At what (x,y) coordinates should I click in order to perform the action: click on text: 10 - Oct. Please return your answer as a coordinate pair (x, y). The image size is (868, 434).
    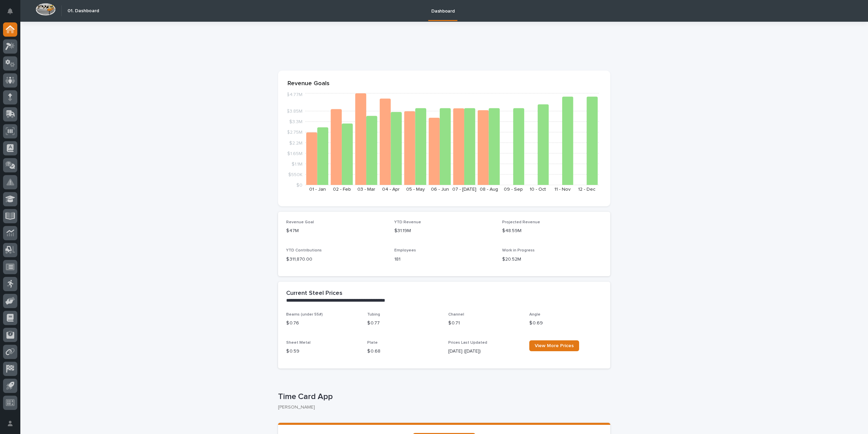
    Looking at the image, I should click on (538, 189).